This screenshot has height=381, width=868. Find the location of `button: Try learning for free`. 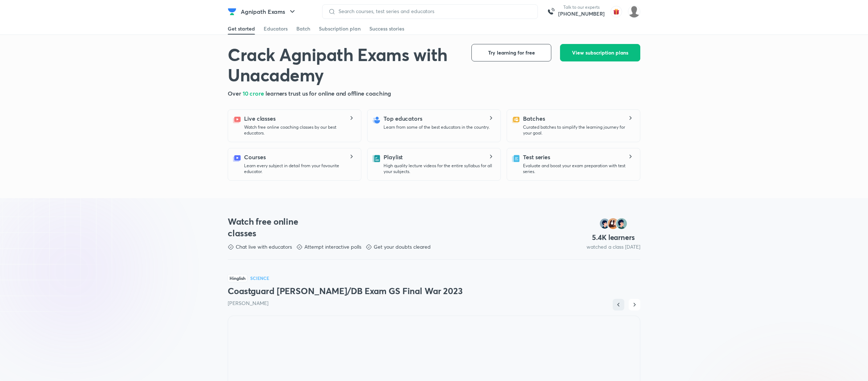

button: Try learning for free is located at coordinates (512, 52).